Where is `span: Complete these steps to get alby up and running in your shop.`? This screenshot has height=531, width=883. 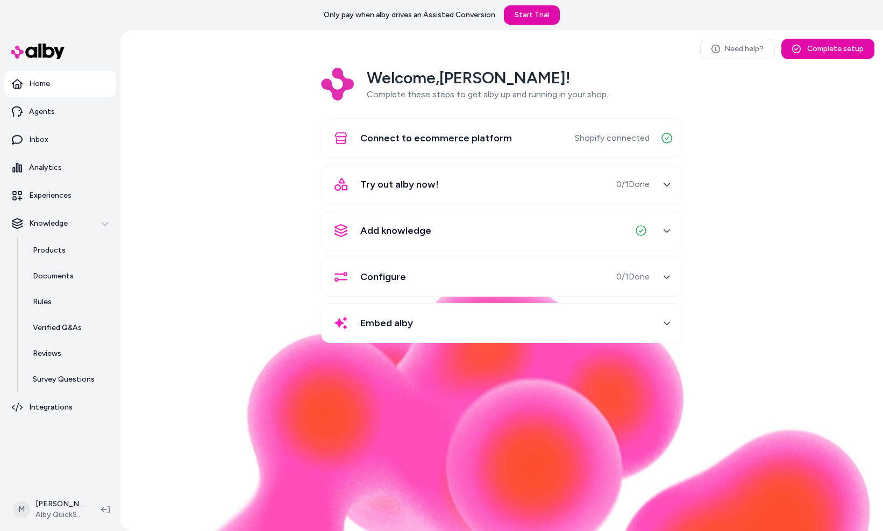
span: Complete these steps to get alby up and running in your shop. is located at coordinates (487, 94).